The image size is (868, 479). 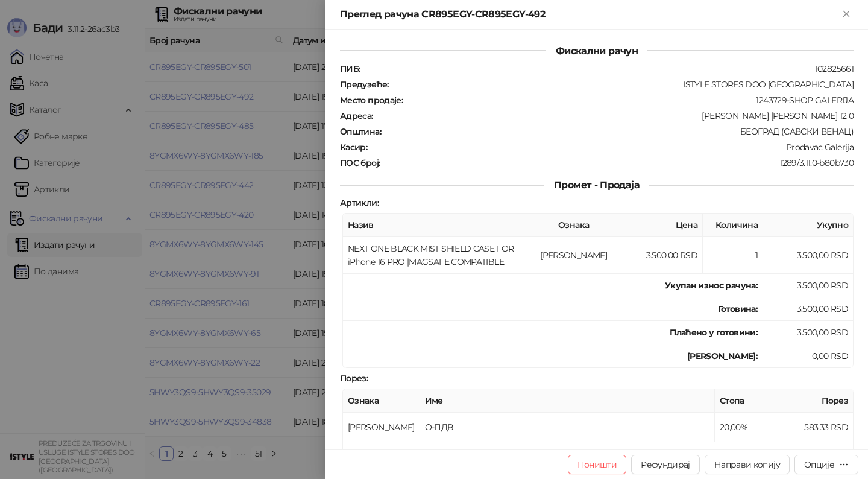 I want to click on button: Опције, so click(x=826, y=464).